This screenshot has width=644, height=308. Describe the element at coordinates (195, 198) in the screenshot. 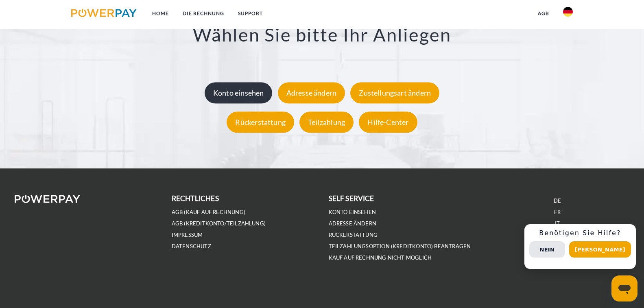

I see `b: rechtliches` at that location.